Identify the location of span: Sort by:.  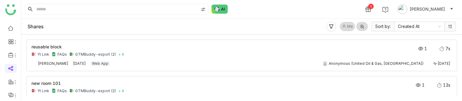
(383, 27).